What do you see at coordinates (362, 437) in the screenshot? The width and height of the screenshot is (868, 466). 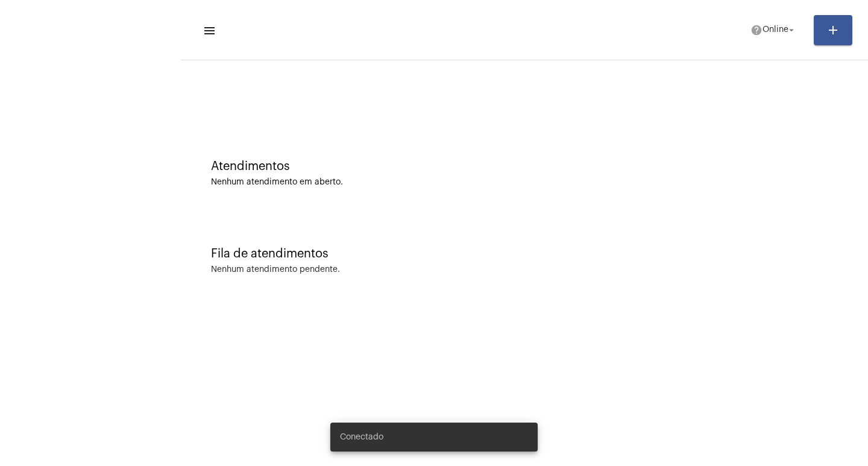 I see `span: Conectado` at bounding box center [362, 437].